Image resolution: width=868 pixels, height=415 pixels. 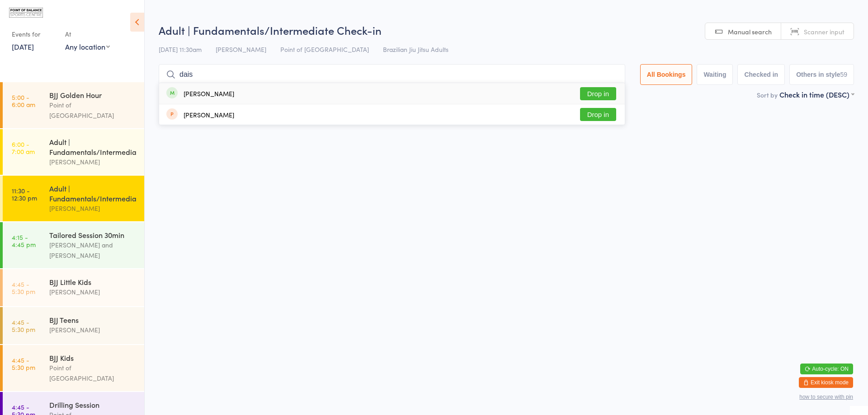 I want to click on img: Point of Balance Sports Centre, so click(x=26, y=13).